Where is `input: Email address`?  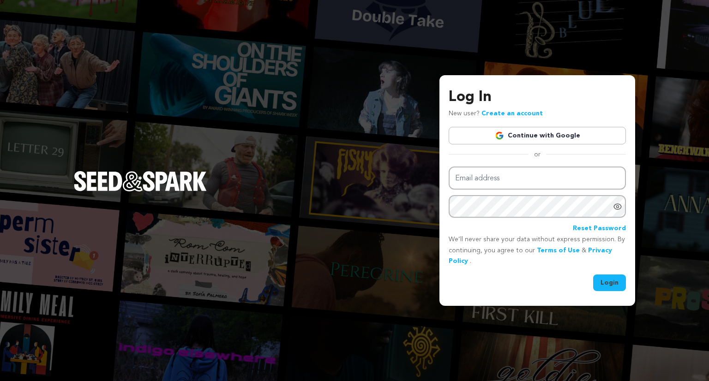 input: Email address is located at coordinates (537, 178).